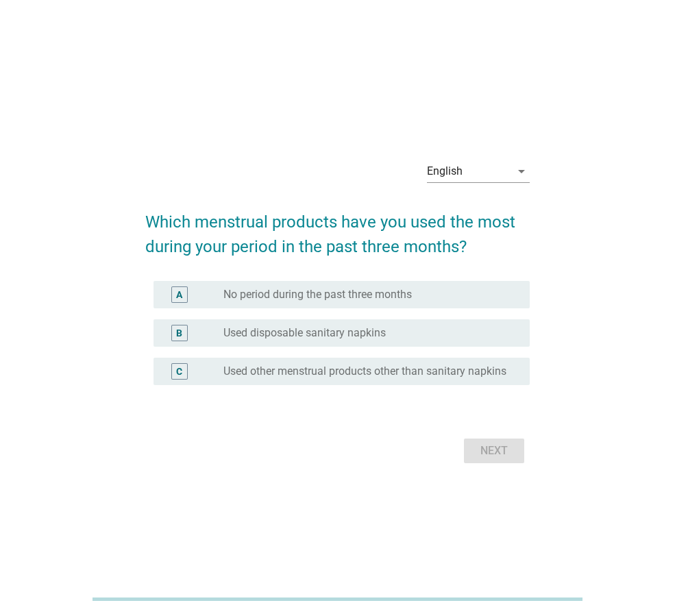  Describe the element at coordinates (444, 172) in the screenshot. I see `div: English` at that location.